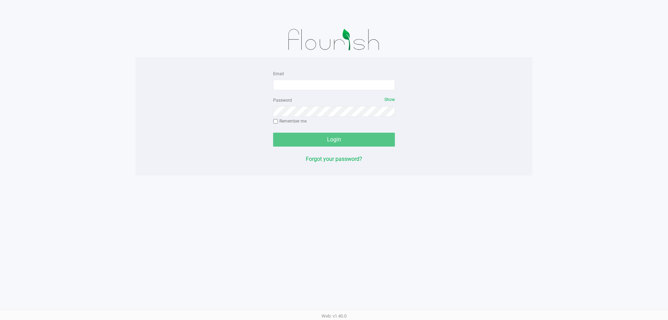 The height and width of the screenshot is (320, 668). Describe the element at coordinates (283, 100) in the screenshot. I see `label: Password` at that location.